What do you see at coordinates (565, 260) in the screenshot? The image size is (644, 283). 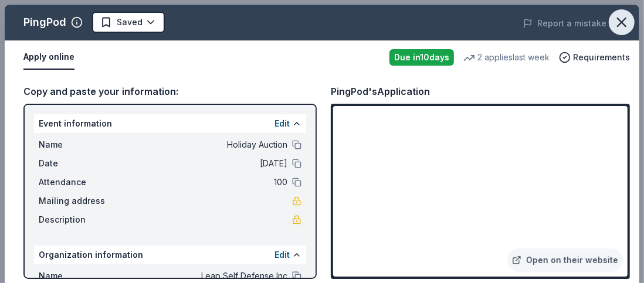 I see `a: Open on their website` at bounding box center [565, 260].